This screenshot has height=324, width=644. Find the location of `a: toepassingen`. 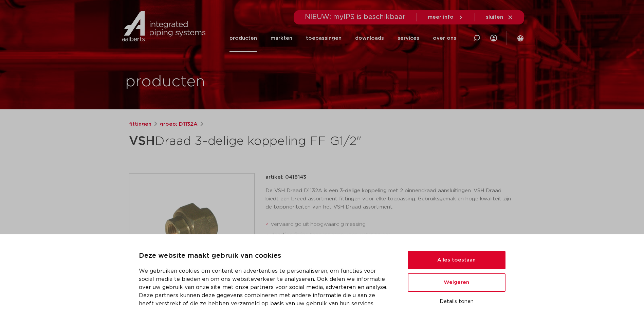

a: toepassingen is located at coordinates (323, 38).